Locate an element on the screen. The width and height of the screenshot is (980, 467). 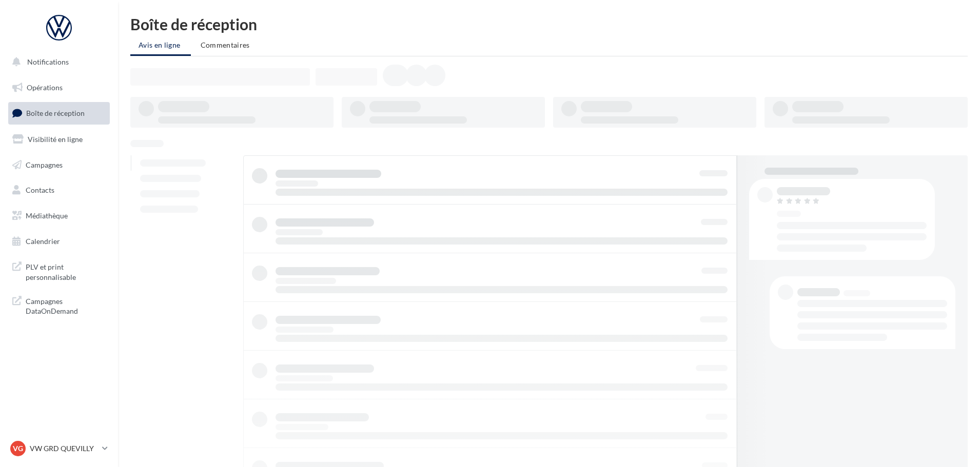
a: Médiathèque is located at coordinates (59, 216).